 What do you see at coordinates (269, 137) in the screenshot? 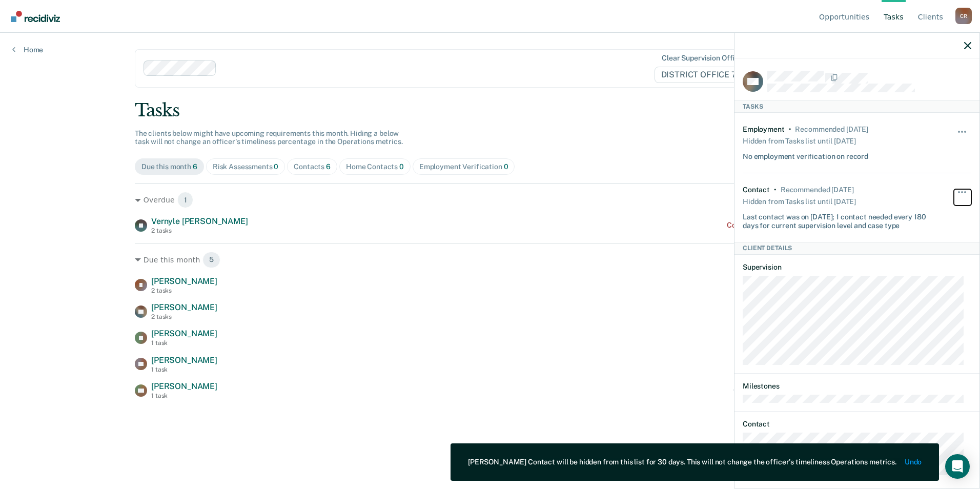
I see `span: The clients below might have upcoming requirements this month. Hiding a below task will not chang...` at bounding box center [269, 137].